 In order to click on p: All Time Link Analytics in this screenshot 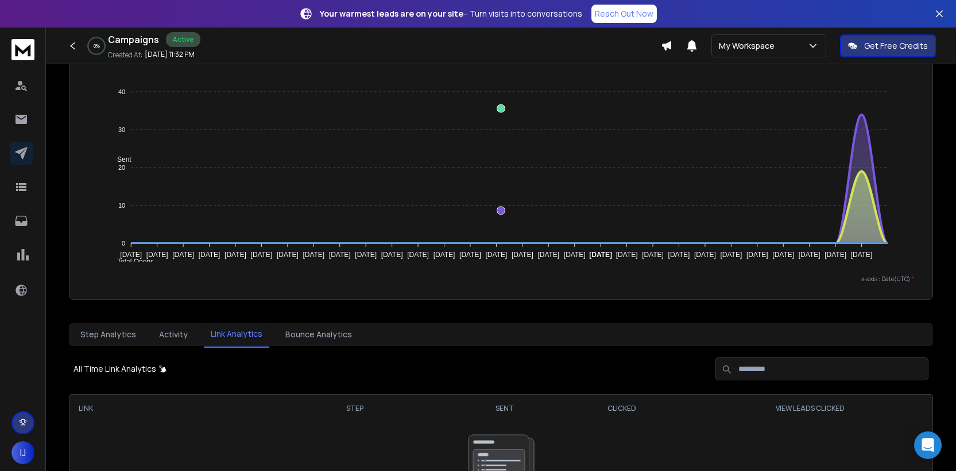, I will do `click(115, 369)`.